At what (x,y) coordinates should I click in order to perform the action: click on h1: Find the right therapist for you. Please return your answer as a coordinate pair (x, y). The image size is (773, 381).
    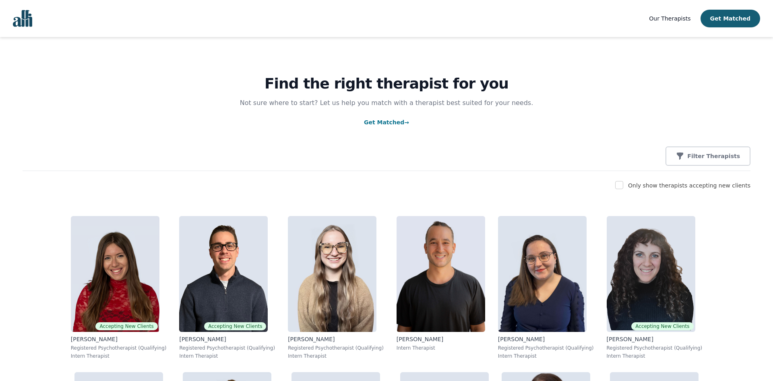
    Looking at the image, I should click on (387, 84).